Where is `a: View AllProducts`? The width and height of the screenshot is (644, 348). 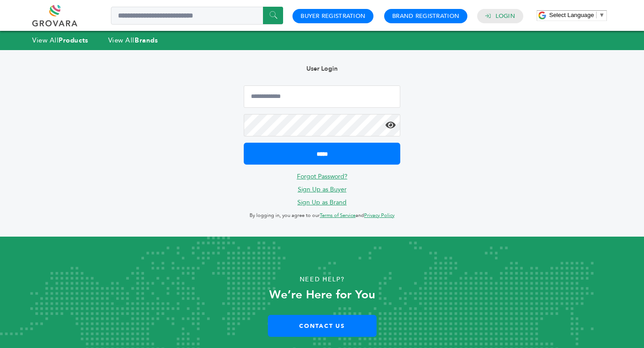 a: View AllProducts is located at coordinates (60, 40).